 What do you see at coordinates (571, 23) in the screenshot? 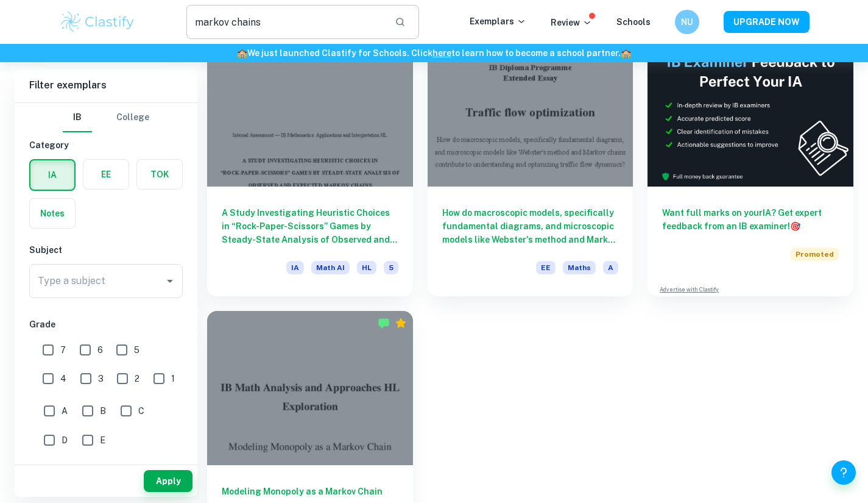
I see `p: Review` at bounding box center [571, 23].